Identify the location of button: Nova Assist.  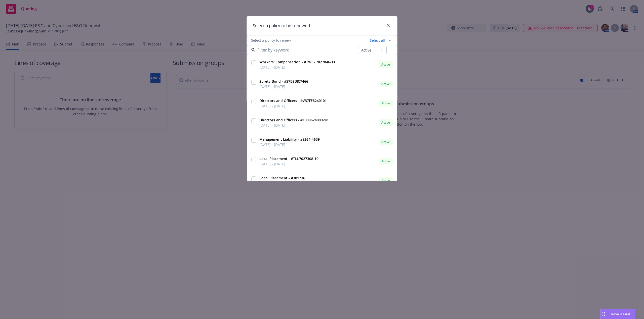
(617, 314).